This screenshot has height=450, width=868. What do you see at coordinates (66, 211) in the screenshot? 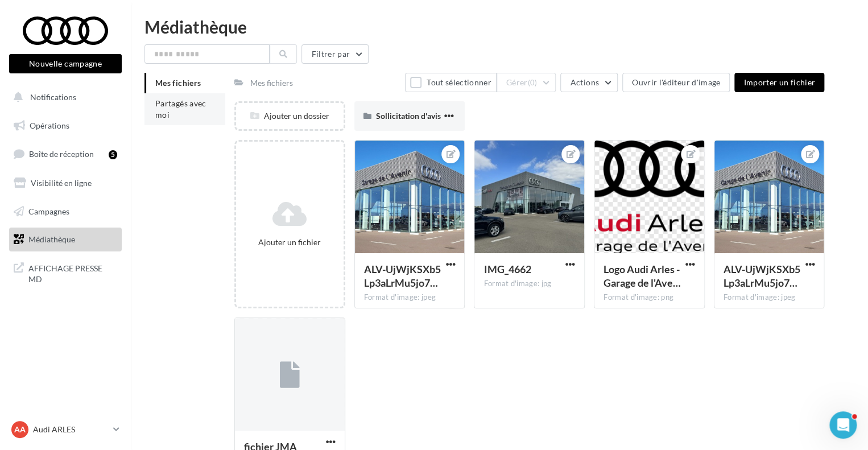
I see `a: Campagnes` at bounding box center [66, 211].